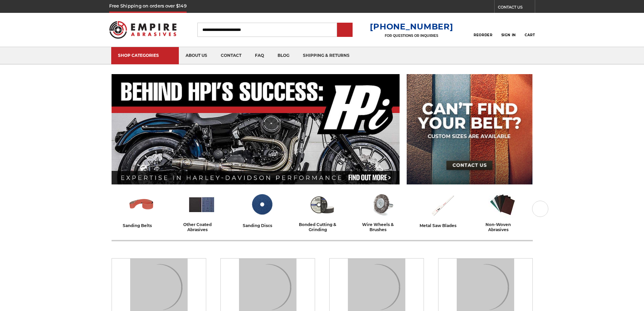  What do you see at coordinates (483, 29) in the screenshot?
I see `a: Reorder` at bounding box center [483, 29].